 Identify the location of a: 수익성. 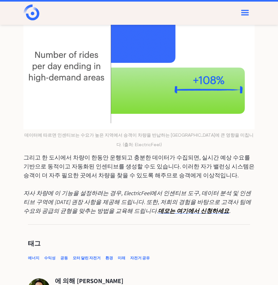
(50, 258).